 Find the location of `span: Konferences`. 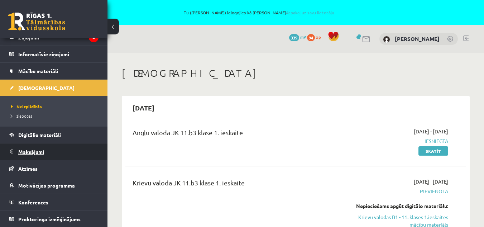

span: Konferences is located at coordinates (33, 202).